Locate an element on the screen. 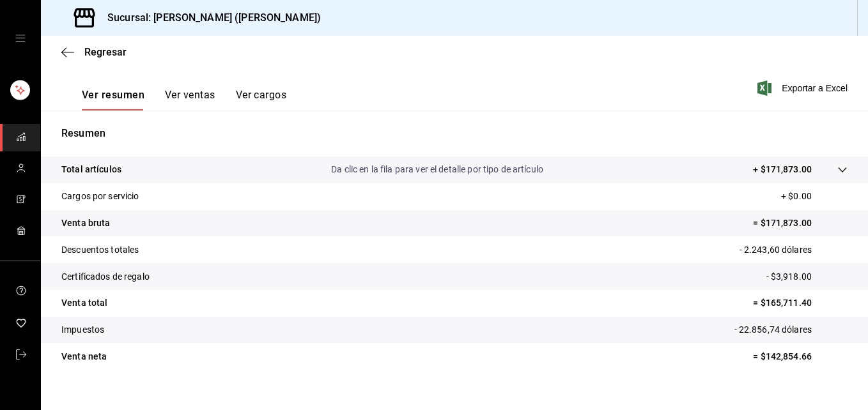 This screenshot has height=410, width=868. p: + $0.00 is located at coordinates (814, 196).